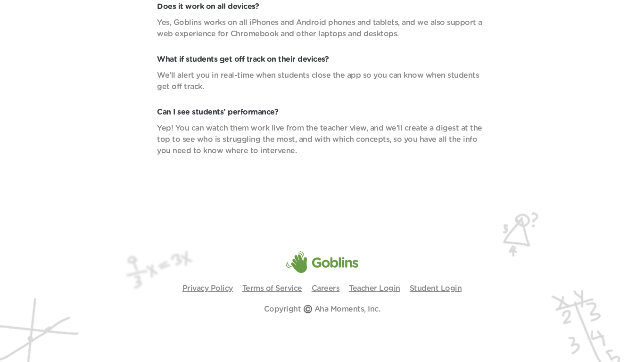  What do you see at coordinates (322, 7) in the screenshot?
I see `p: Does it work on all devices?` at bounding box center [322, 7].